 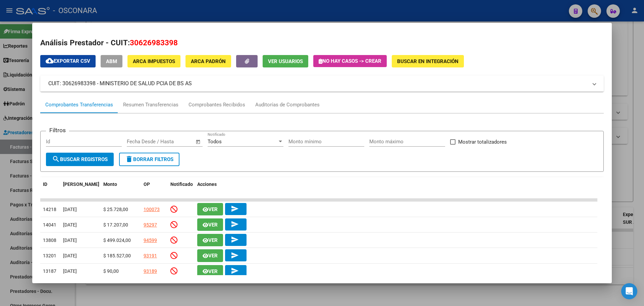 I want to click on span: Acciones, so click(x=207, y=184).